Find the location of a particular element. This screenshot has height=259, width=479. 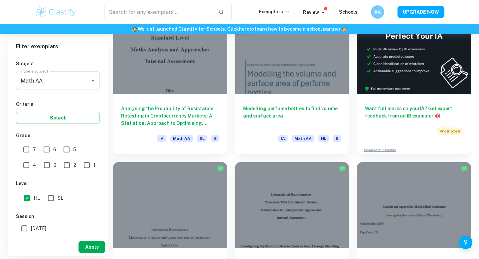

h6: We just launched Clastify for Schools. Click to learn how to become a school partner. is located at coordinates (240, 29).